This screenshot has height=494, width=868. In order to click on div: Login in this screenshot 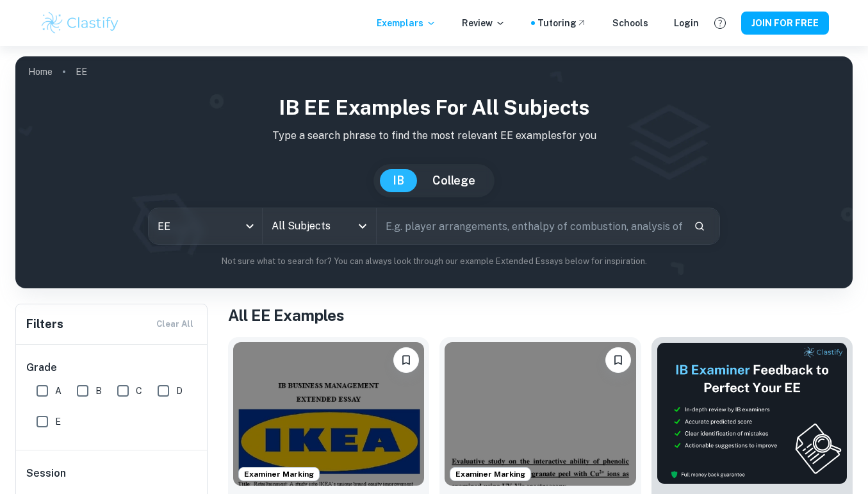, I will do `click(686, 23)`.